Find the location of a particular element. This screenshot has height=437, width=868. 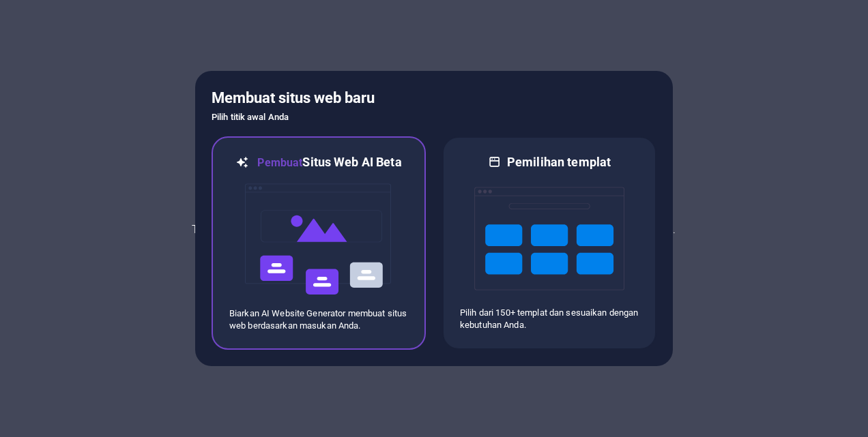

h6: Pemilihan templat is located at coordinates (559, 162).